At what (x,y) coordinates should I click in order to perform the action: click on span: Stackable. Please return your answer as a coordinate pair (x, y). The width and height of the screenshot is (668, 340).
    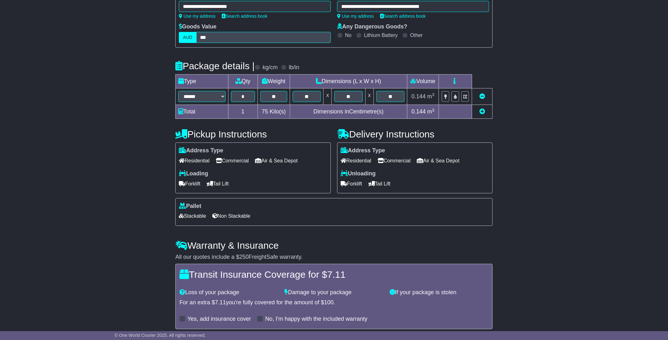
    Looking at the image, I should click on (192, 216).